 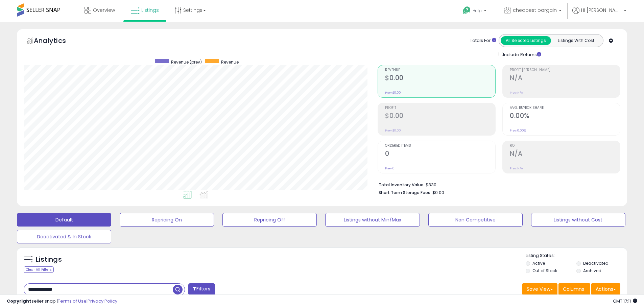 I want to click on button: Non Competitive, so click(x=475, y=220).